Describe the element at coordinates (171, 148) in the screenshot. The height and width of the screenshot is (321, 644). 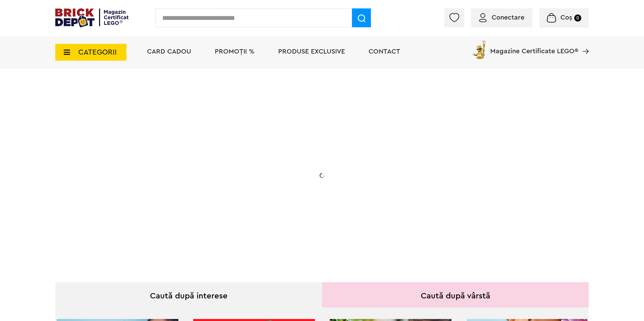
I see `h1: 20% Reducere!` at that location.